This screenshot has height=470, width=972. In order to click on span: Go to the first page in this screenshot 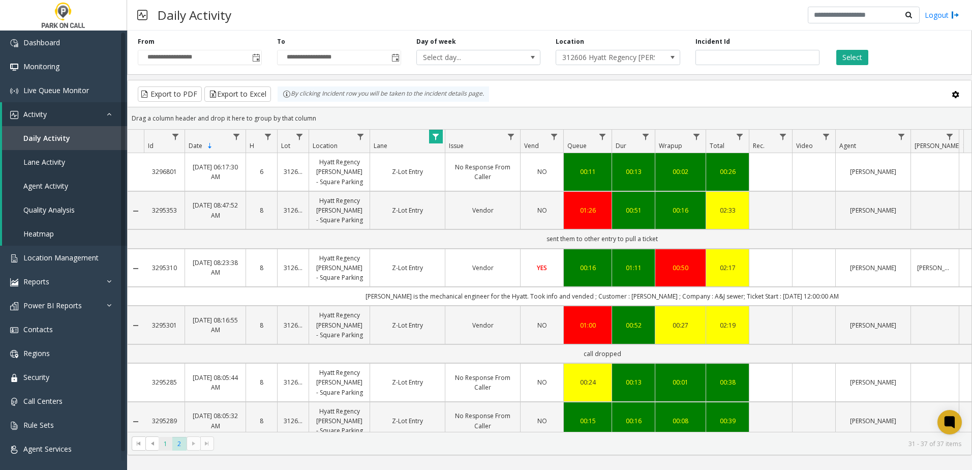, I will do `click(139, 443)`.